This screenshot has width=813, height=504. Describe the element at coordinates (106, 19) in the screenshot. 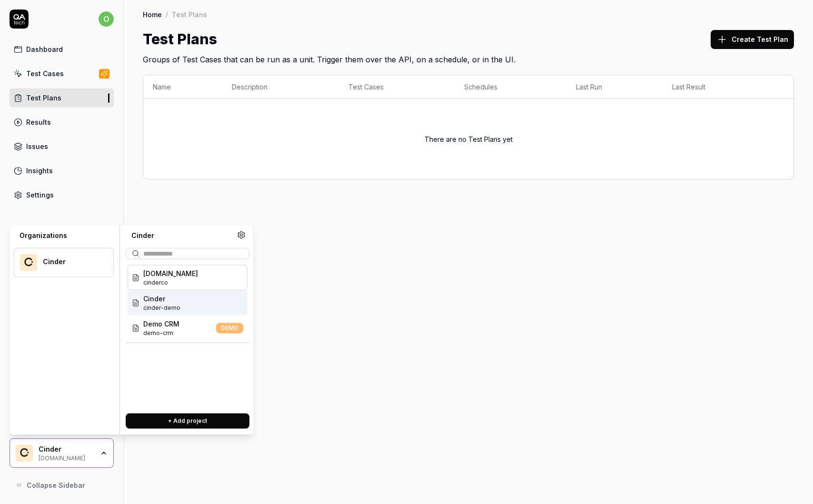

I see `button: o` at that location.